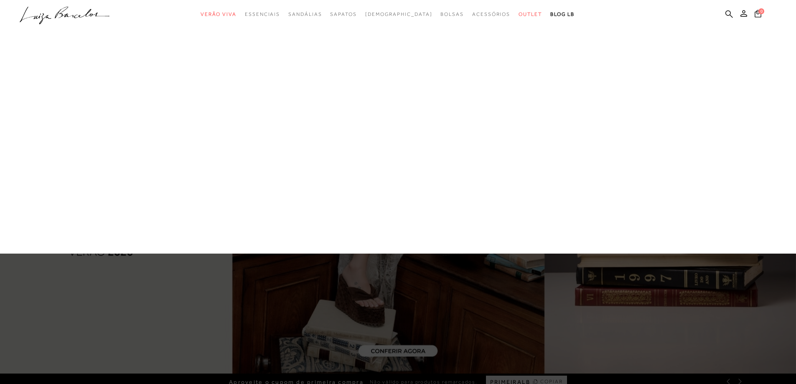 This screenshot has height=384, width=796. Describe the element at coordinates (219, 14) in the screenshot. I see `span: Verão Viva` at that location.